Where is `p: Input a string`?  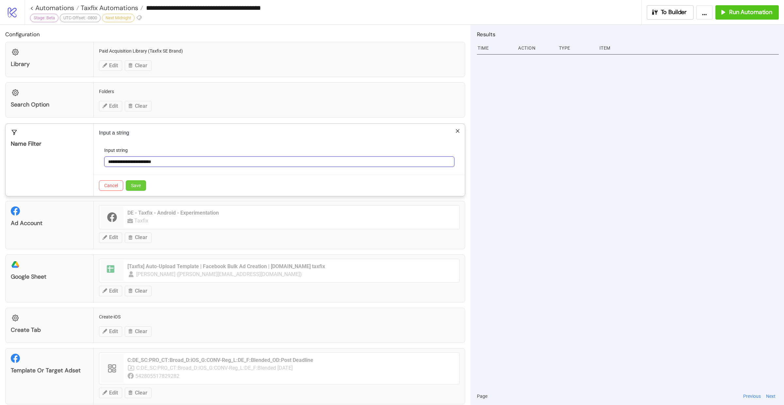 p: Input a string is located at coordinates (279, 133).